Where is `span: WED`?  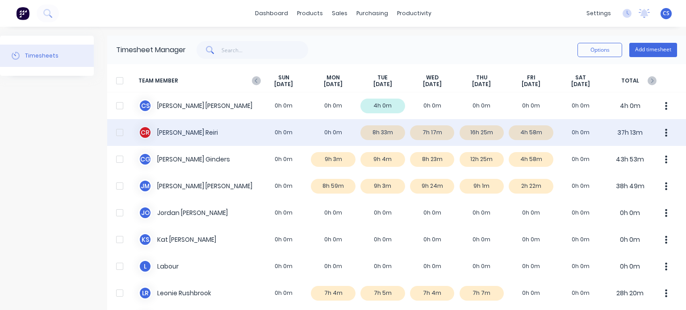
span: WED is located at coordinates (432, 78).